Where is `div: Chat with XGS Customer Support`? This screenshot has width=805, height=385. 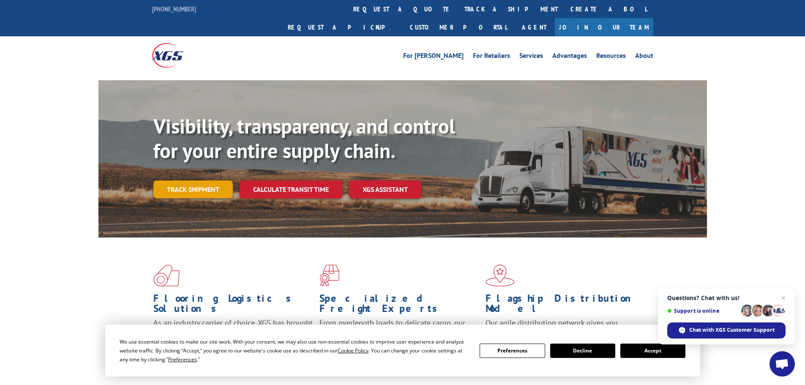 div: Chat with XGS Customer Support is located at coordinates (726, 330).